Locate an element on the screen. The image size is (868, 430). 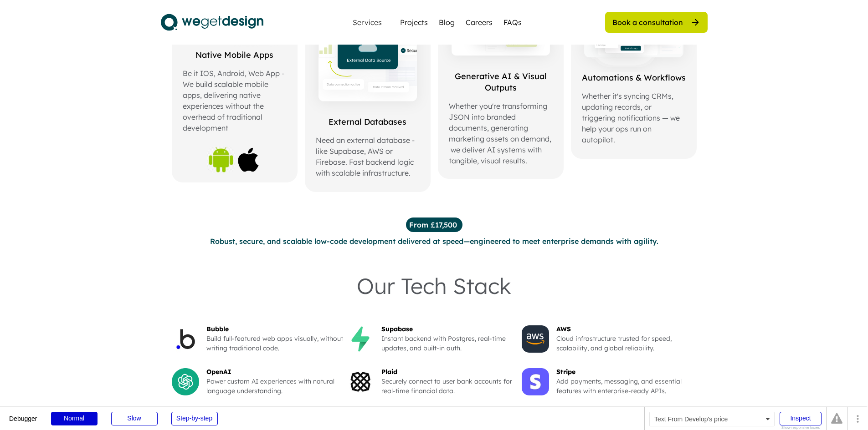
a: Projects is located at coordinates (413, 22).